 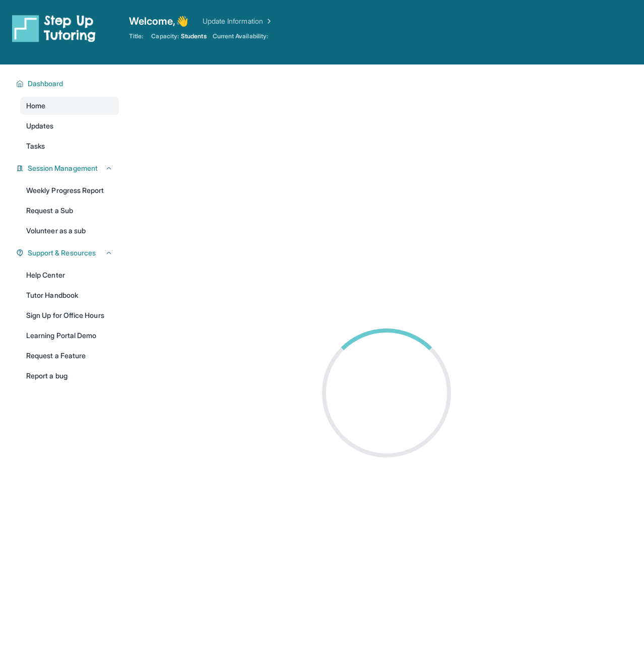 What do you see at coordinates (62, 253) in the screenshot?
I see `span: Support & Resources` at bounding box center [62, 253].